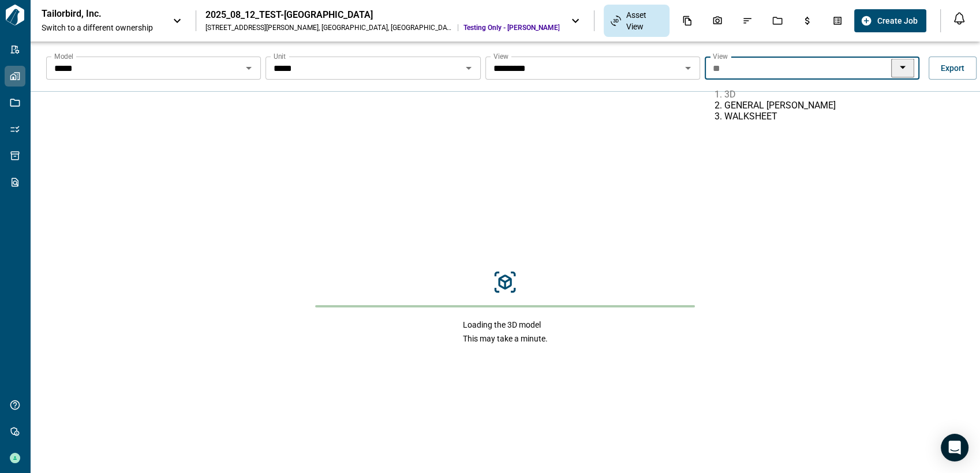 The image size is (980, 473). Describe the element at coordinates (717, 20) in the screenshot. I see `div: Photos` at that location.